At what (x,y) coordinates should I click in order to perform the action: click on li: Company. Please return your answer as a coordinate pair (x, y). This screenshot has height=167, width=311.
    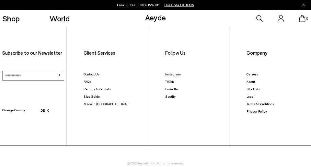
    Looking at the image, I should click on (278, 53).